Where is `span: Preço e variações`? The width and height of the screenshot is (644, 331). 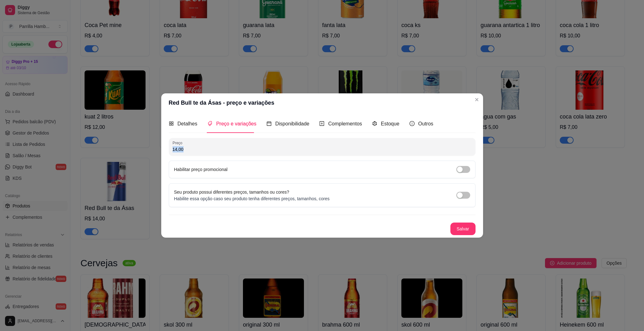 span: Preço e variações is located at coordinates (237, 124).